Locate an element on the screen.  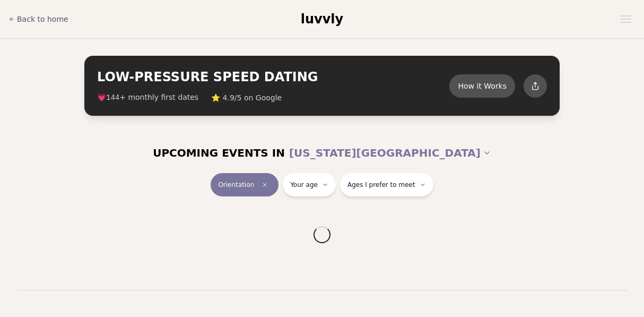
button: Ages I prefer to meet is located at coordinates (387, 185).